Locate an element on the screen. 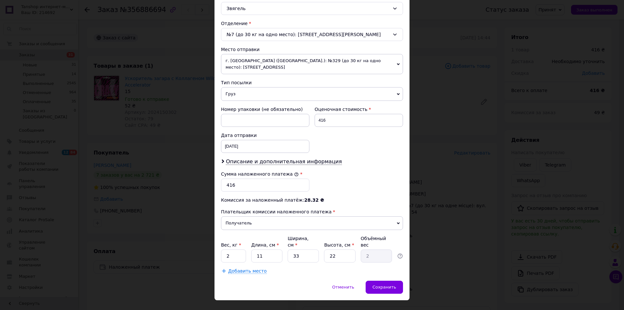  span: Сохранить is located at coordinates (384, 287).